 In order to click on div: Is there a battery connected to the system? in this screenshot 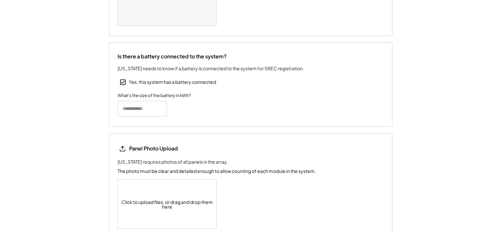, I will do `click(172, 56)`.